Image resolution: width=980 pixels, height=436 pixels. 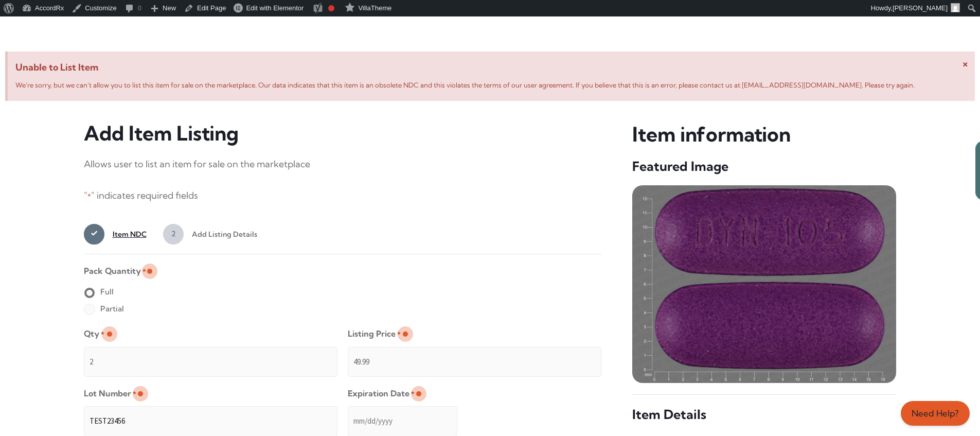 What do you see at coordinates (115, 271) in the screenshot?
I see `legend: Pack Quantity` at bounding box center [115, 271].